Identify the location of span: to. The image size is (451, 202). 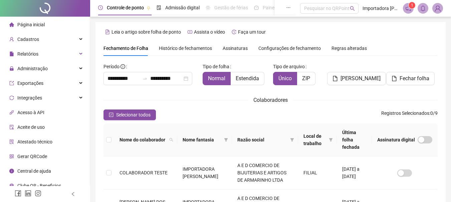
(145, 79).